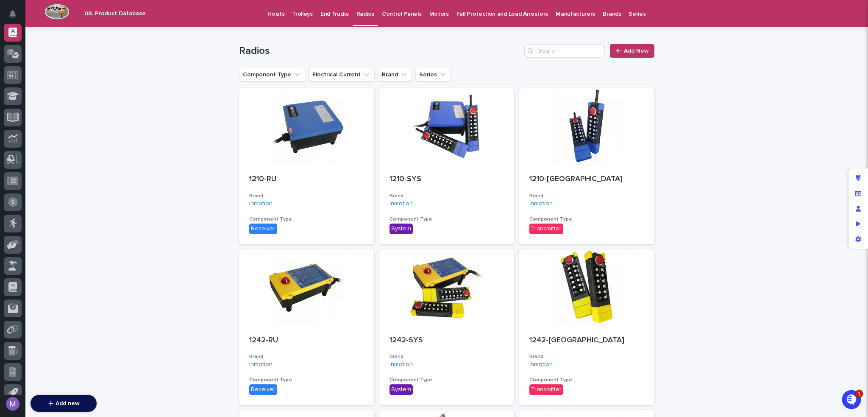 This screenshot has height=417, width=868. I want to click on button: Add new, so click(64, 403).